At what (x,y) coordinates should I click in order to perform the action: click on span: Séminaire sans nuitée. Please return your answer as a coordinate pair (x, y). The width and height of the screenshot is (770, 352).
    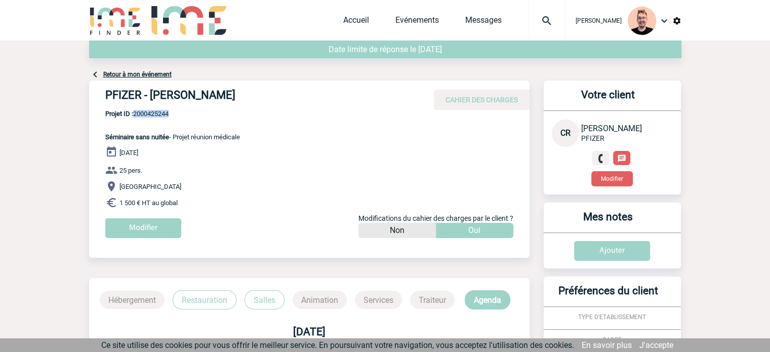
    Looking at the image, I should click on (137, 137).